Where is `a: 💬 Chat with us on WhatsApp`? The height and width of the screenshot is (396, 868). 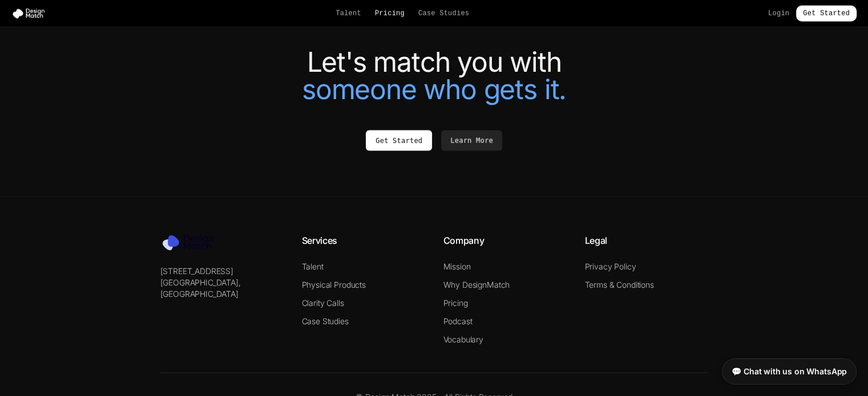 a: 💬 Chat with us on WhatsApp is located at coordinates (789, 372).